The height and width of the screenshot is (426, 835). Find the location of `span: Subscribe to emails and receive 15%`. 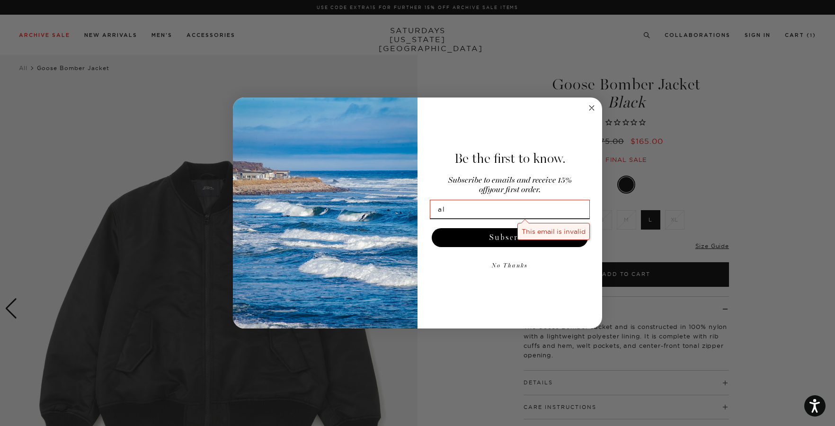

span: Subscribe to emails and receive 15% is located at coordinates (510, 180).